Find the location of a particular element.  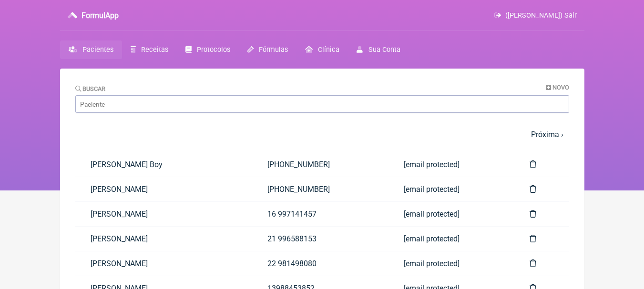

span: Novo is located at coordinates (560, 87).